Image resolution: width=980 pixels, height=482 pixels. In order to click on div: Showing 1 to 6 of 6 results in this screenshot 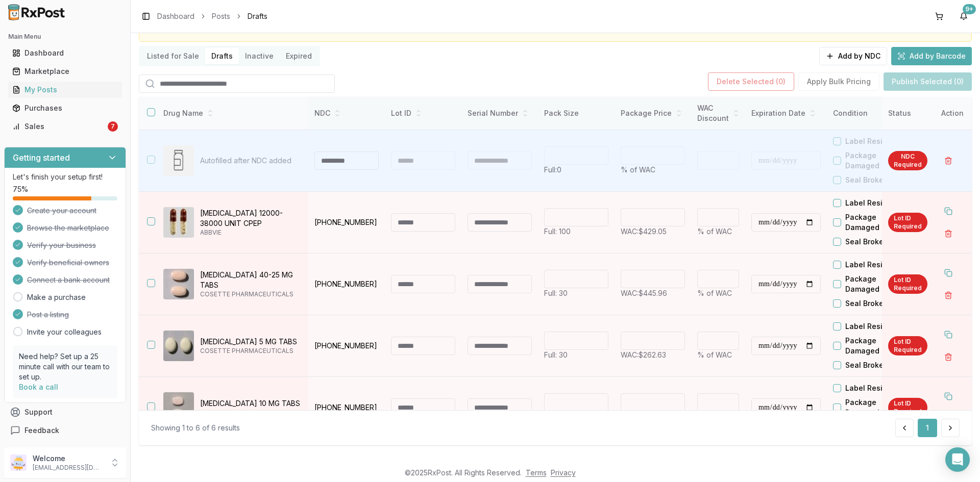, I will do `click(196, 428)`.